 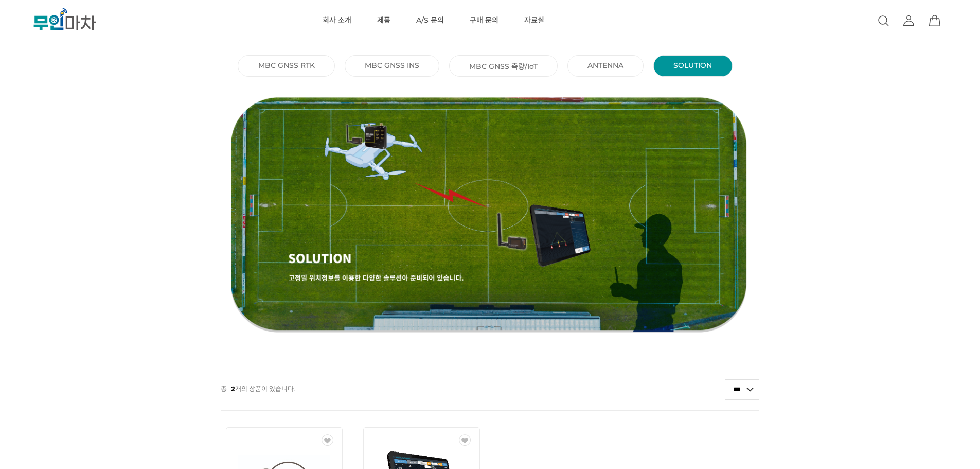 I want to click on a: SOLUTION, so click(x=693, y=65).